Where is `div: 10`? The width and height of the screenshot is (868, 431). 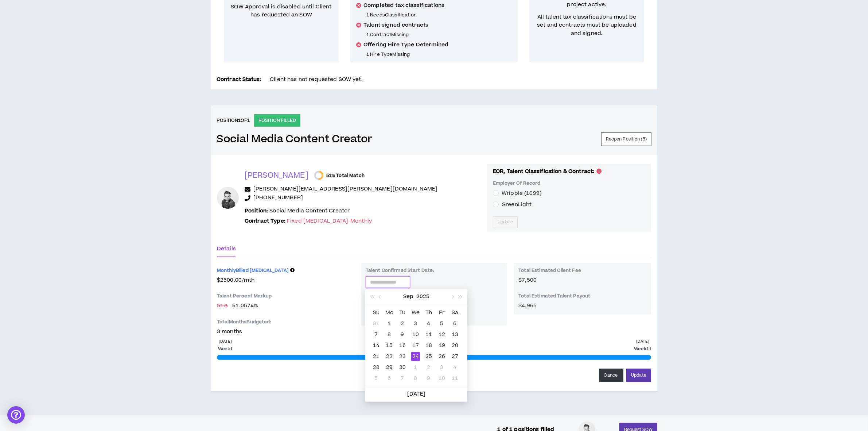 div: 10 is located at coordinates (415, 334).